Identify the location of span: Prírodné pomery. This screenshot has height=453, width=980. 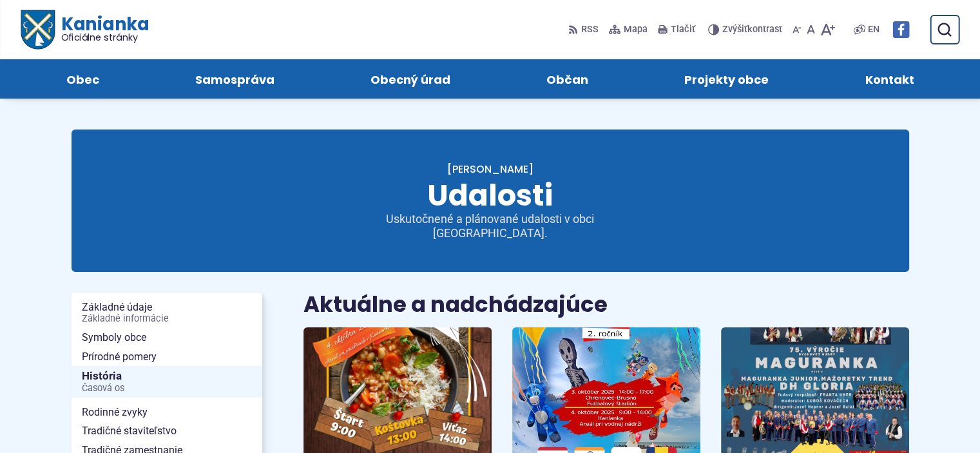
(167, 357).